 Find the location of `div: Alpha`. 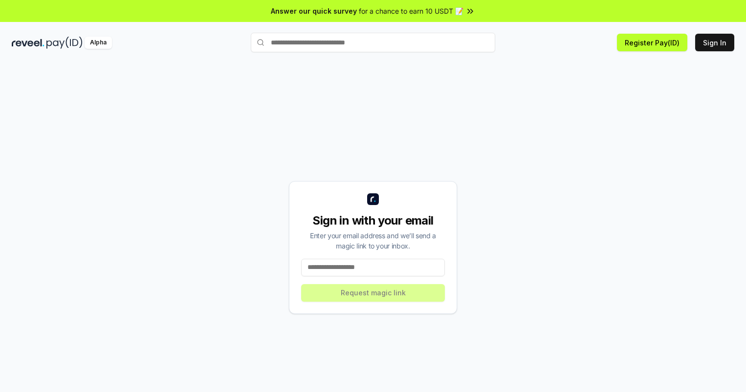

div: Alpha is located at coordinates (98, 43).